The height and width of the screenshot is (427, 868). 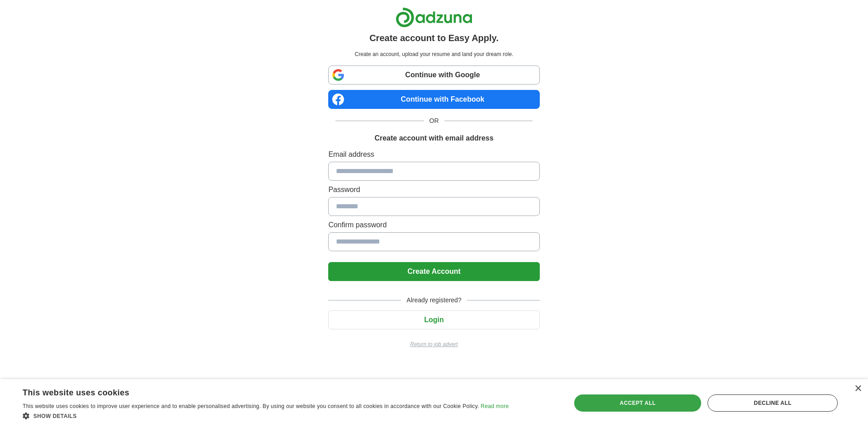 I want to click on span: Already registered?, so click(x=434, y=300).